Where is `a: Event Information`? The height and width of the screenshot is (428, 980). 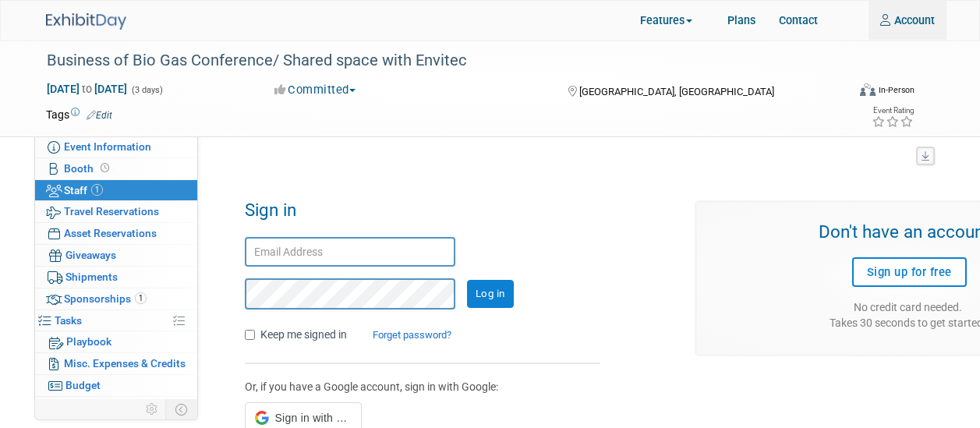
a: Event Information is located at coordinates (116, 147).